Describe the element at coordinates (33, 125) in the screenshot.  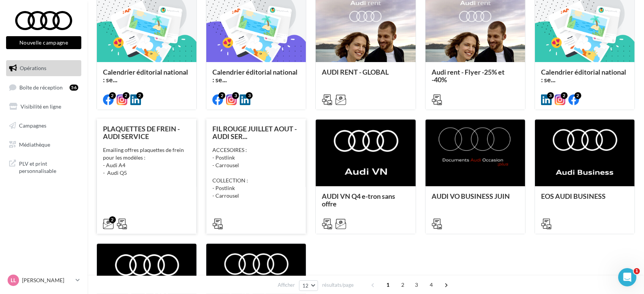
I see `span: Campagnes` at that location.